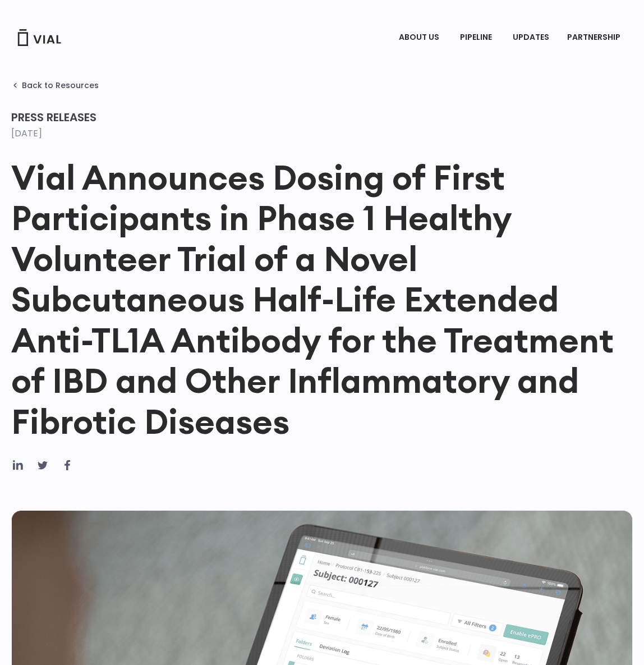  I want to click on div: Share on twitter, so click(42, 465).